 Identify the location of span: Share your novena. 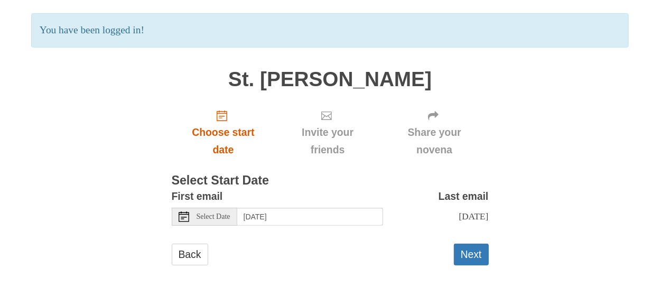
(435, 141).